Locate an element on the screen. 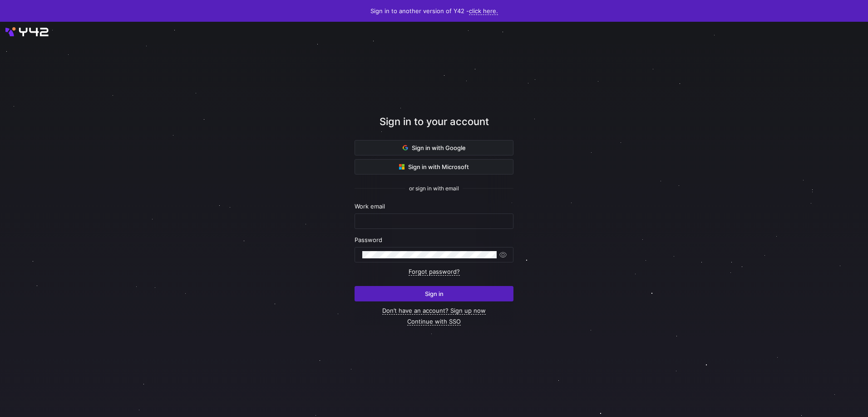 Image resolution: width=868 pixels, height=417 pixels. span: Work email is located at coordinates (370, 206).